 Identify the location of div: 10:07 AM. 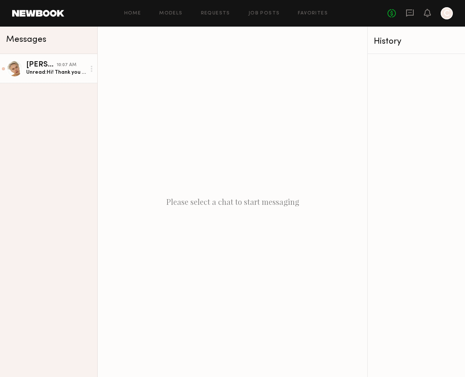
(66, 65).